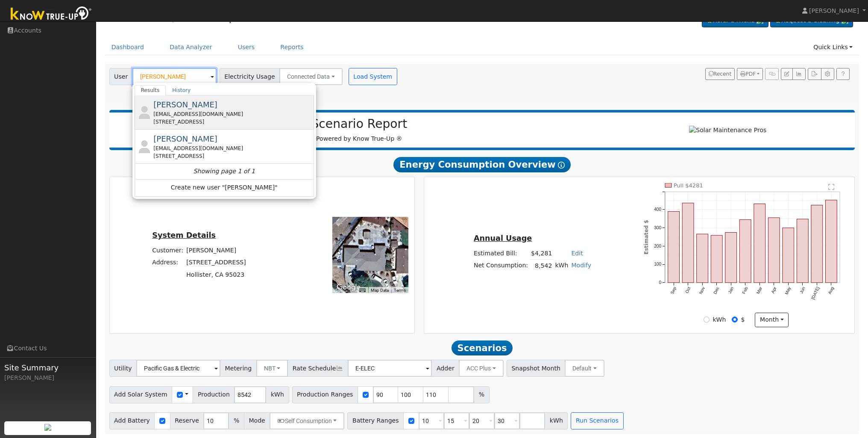 The image size is (868, 438). I want to click on span: Reserve, so click(187, 420).